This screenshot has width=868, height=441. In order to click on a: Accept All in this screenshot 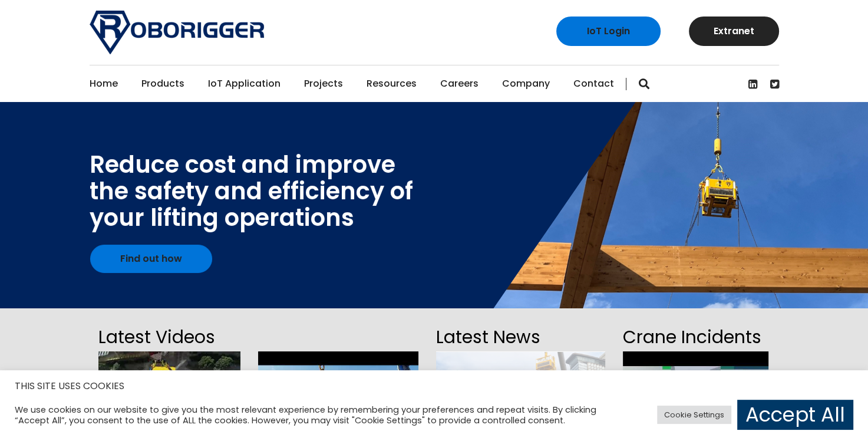, I will do `click(795, 414)`.